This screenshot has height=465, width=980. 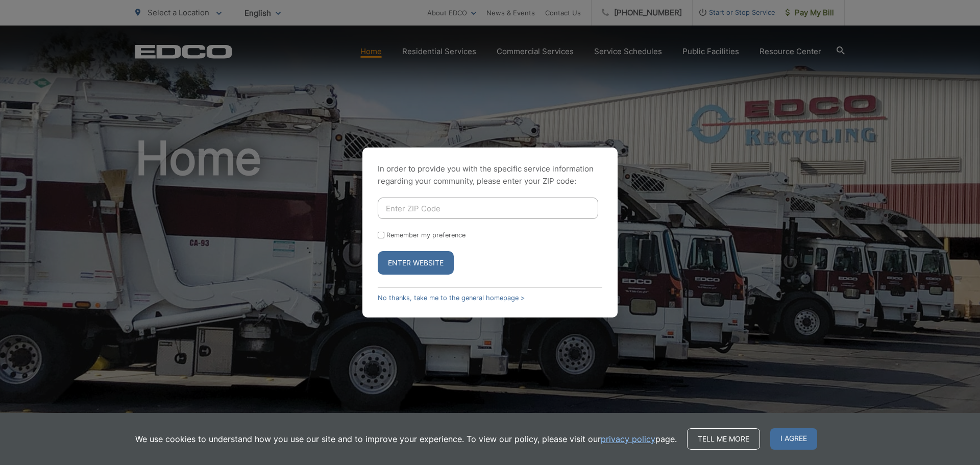 What do you see at coordinates (628, 439) in the screenshot?
I see `a: privacy policy` at bounding box center [628, 439].